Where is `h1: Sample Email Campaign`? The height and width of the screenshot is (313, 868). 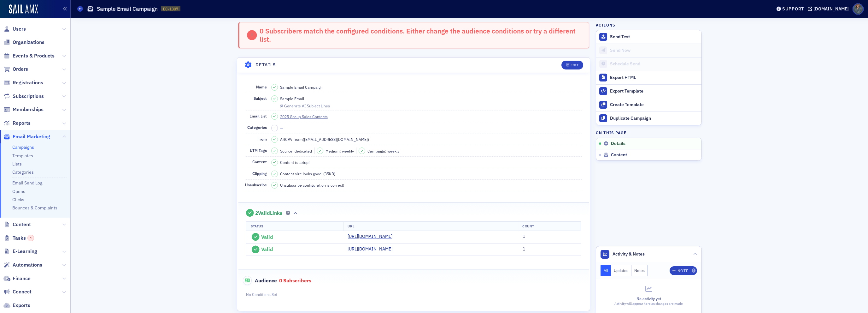 h1: Sample Email Campaign is located at coordinates (127, 9).